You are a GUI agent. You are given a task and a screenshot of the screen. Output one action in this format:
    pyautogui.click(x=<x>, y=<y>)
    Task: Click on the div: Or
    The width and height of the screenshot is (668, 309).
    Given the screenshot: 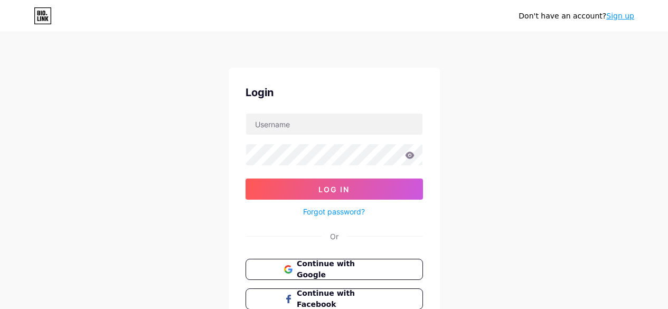 What is the action you would take?
    pyautogui.click(x=335, y=236)
    